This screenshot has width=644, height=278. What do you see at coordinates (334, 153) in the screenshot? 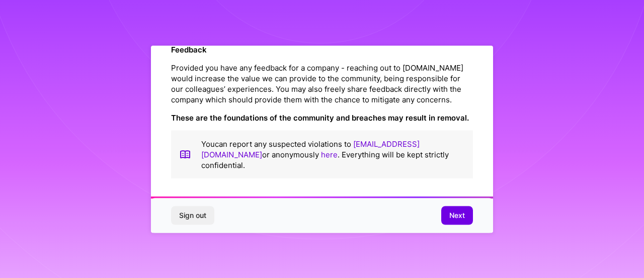
I see `p: You can report any suspected violations to or anonymously . Everything will be kept strictly conf...` at bounding box center [334, 153].